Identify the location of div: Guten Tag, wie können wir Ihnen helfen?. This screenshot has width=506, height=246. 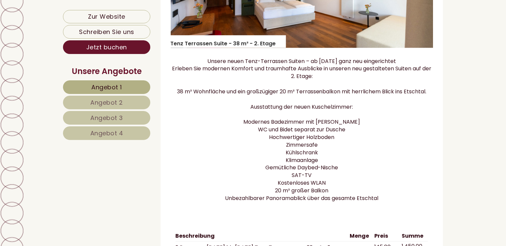
(62, 29).